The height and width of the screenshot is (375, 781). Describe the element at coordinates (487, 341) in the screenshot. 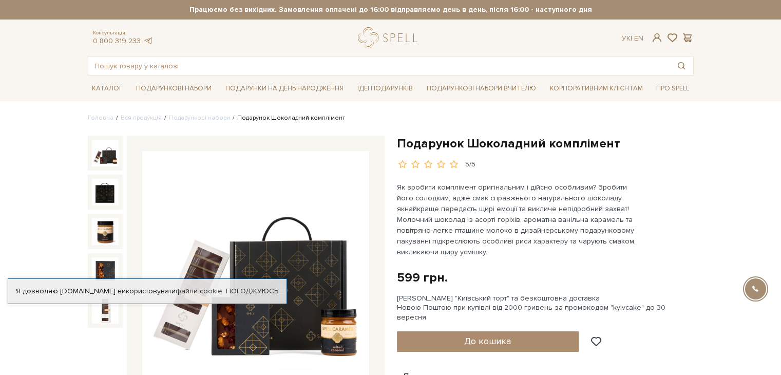

I see `span: До кошика` at that location.